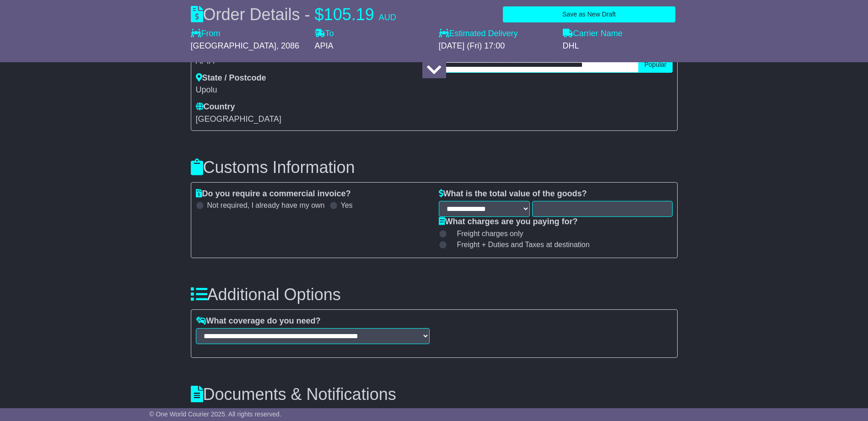 This screenshot has height=421, width=868. Describe the element at coordinates (496, 34) in the screenshot. I see `label: Estimated Delivery` at that location.